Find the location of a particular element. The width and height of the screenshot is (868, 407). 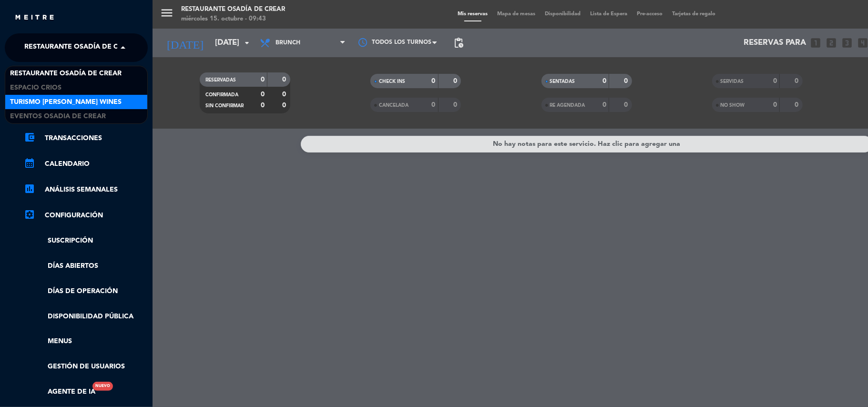

a: Disponibilidad pública is located at coordinates (86, 316).